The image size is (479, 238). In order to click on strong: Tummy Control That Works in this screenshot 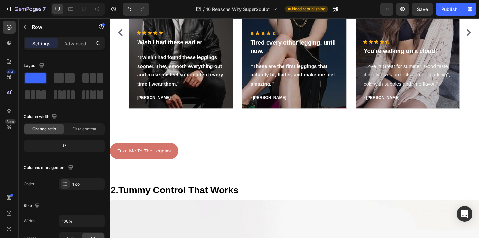, I will do `click(72, 182)`.